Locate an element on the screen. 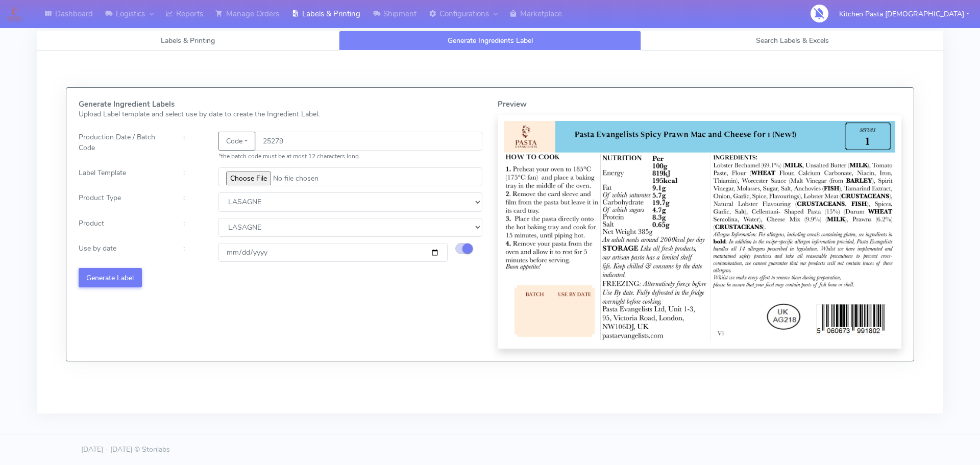 The width and height of the screenshot is (980, 465). div: Use by date is located at coordinates (123, 252).